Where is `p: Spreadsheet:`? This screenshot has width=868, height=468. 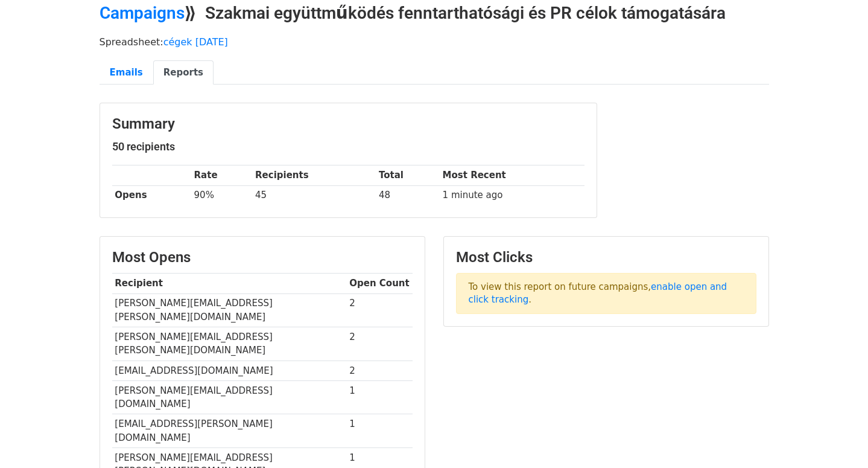
p: Spreadsheet: is located at coordinates (434, 41).